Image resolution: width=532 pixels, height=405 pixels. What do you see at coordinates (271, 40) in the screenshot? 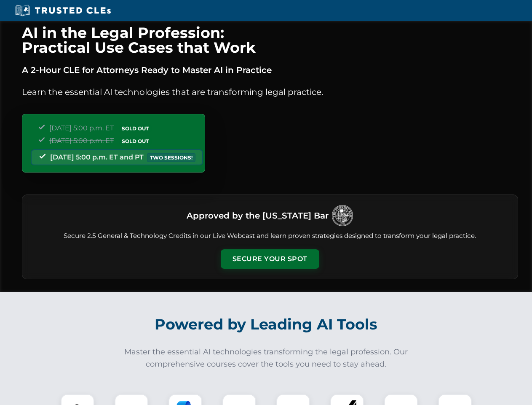
I see `h1: AI in the Legal Profession: Practical Use Cases that Work` at bounding box center [271, 40].